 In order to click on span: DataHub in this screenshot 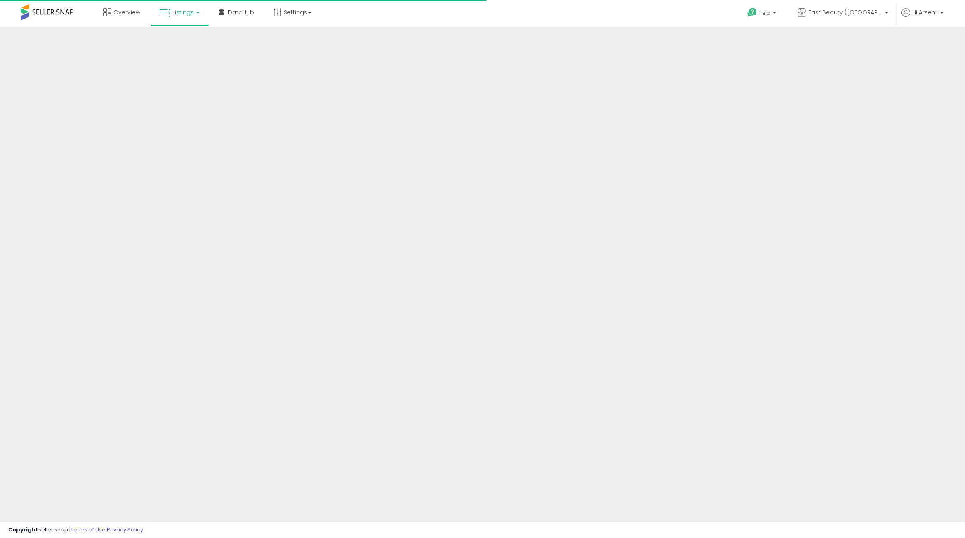, I will do `click(241, 12)`.